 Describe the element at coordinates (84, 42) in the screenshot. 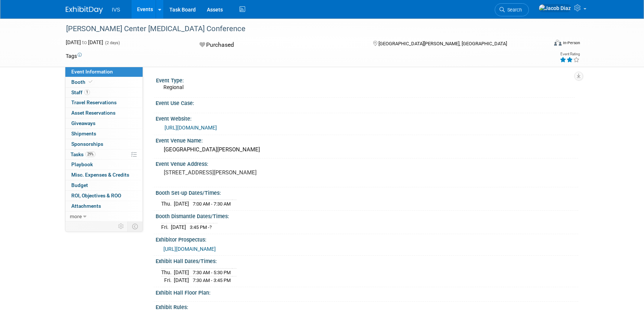

I see `span: to` at that location.